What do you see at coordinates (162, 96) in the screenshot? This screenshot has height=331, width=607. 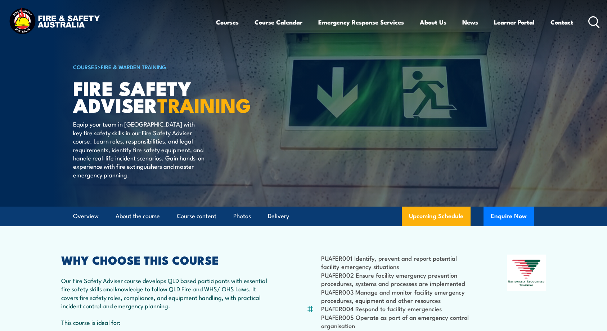 I see `h1: FIRE SAFETY ADVISER` at bounding box center [162, 96].